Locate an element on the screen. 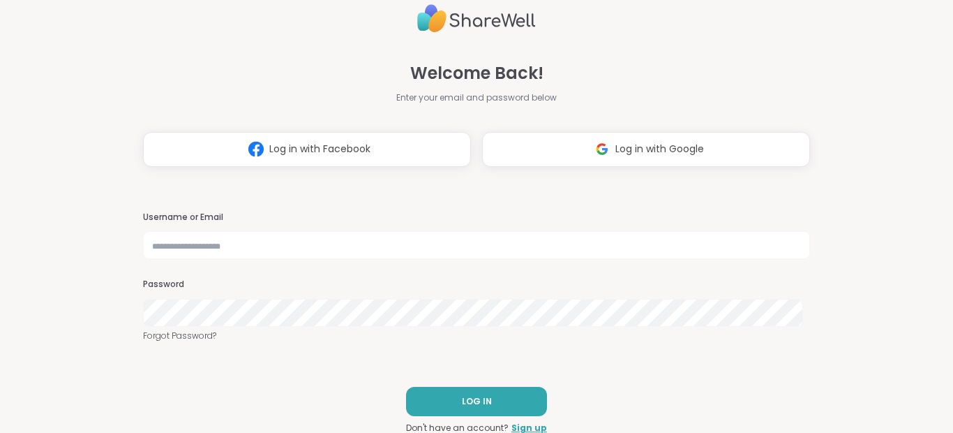  span: Log in with Facebook is located at coordinates (320, 149).